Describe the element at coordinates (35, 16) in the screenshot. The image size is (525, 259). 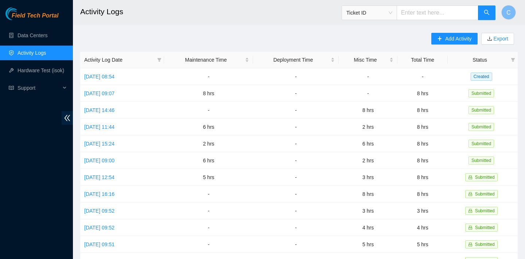
I see `span: Field Tech Portal` at that location.